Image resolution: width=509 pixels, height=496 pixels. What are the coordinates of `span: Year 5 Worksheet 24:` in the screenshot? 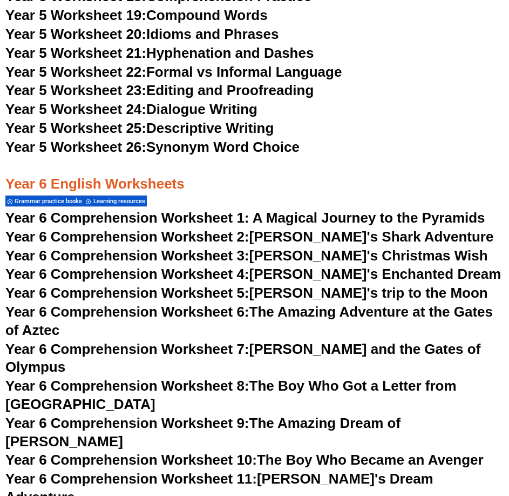 It's located at (76, 109).